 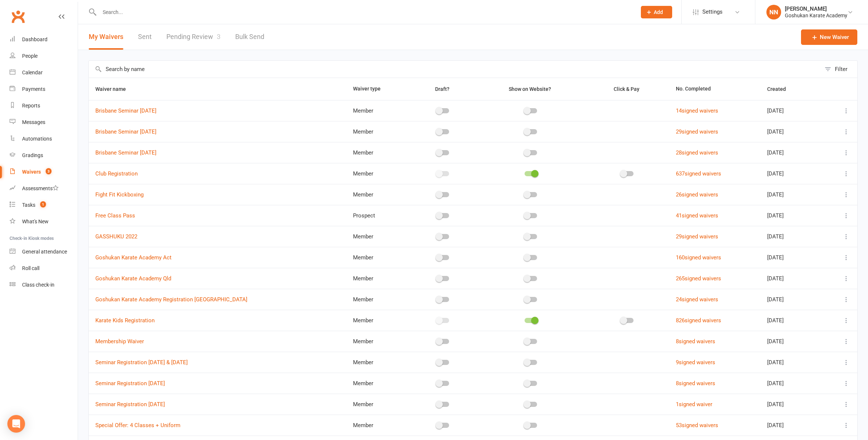 I want to click on div: Payments, so click(x=34, y=89).